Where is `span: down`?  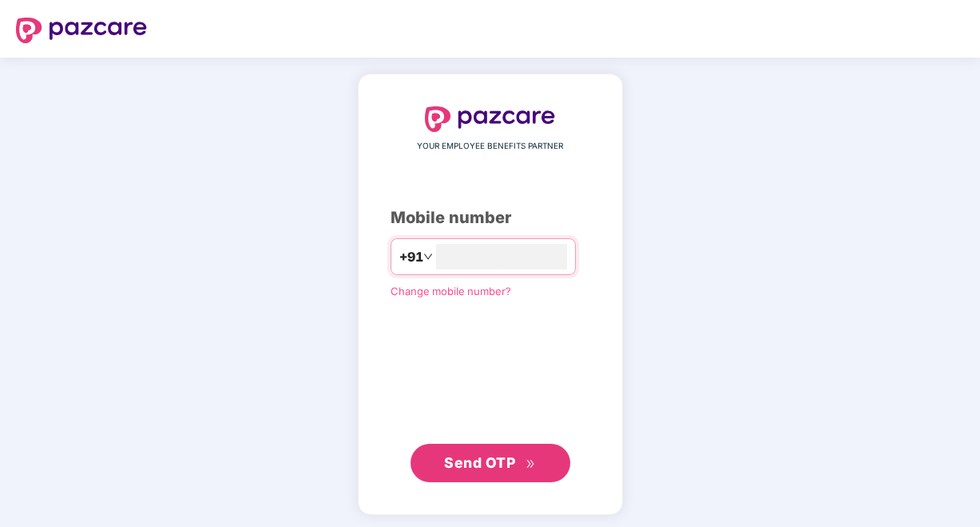 span: down is located at coordinates (429, 257).